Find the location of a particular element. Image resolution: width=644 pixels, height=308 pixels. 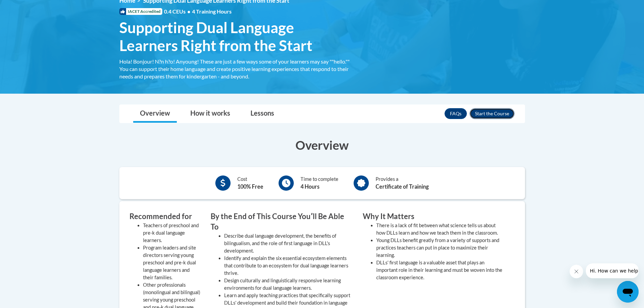

b: 100% Free is located at coordinates (250, 186).